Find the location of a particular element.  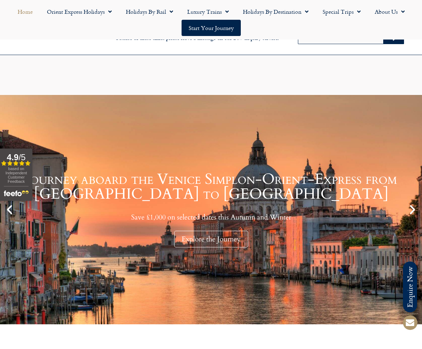

a: Special Trips is located at coordinates (341, 12).